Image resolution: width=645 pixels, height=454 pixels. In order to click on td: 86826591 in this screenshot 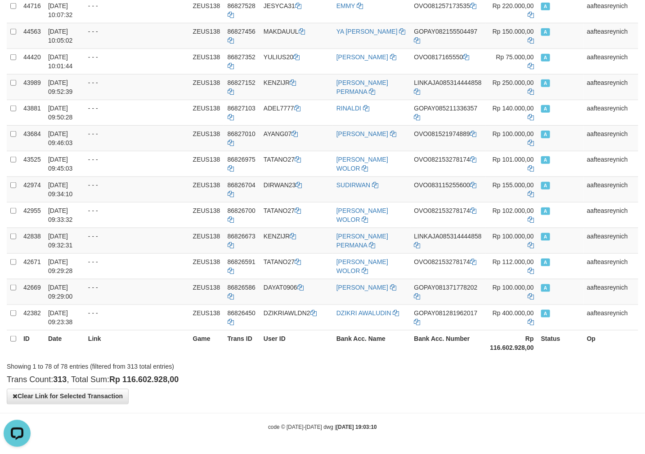, I will do `click(242, 266)`.